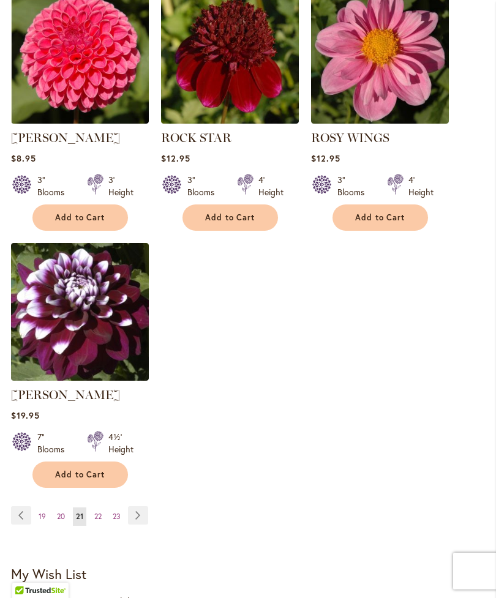  Describe the element at coordinates (80, 311) in the screenshot. I see `img: Ryan C` at that location.